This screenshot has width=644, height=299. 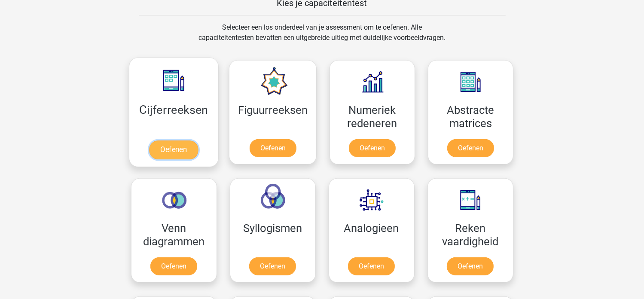 What do you see at coordinates (322, 38) in the screenshot?
I see `div: Selecteer een los onderdeel van je assessment om te oefenen. Alle capaciteitentesten bevatten een...` at bounding box center [322, 38].